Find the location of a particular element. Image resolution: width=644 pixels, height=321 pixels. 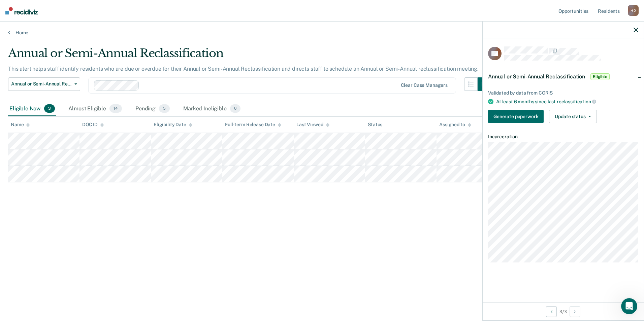

dt: Incarceration is located at coordinates (563, 137).